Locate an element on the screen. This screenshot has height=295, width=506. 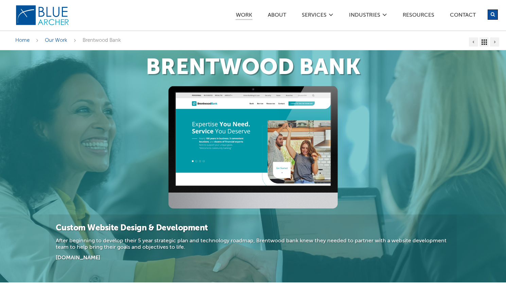
a: Our Work is located at coordinates (56, 40).